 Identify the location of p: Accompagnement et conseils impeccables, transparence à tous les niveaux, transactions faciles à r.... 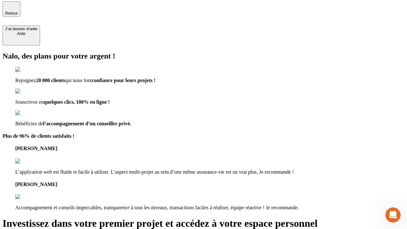
(210, 208).